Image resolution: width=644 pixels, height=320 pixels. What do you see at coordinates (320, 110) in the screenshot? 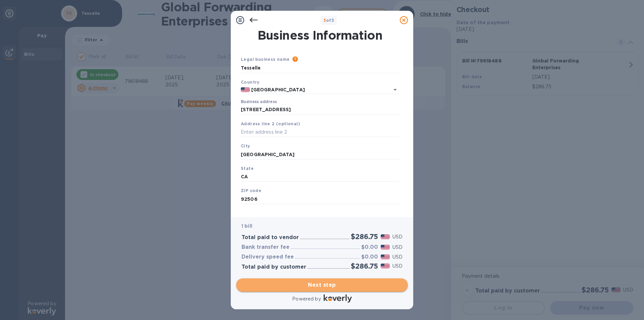
I see `input: Enter address` at bounding box center [320, 110].